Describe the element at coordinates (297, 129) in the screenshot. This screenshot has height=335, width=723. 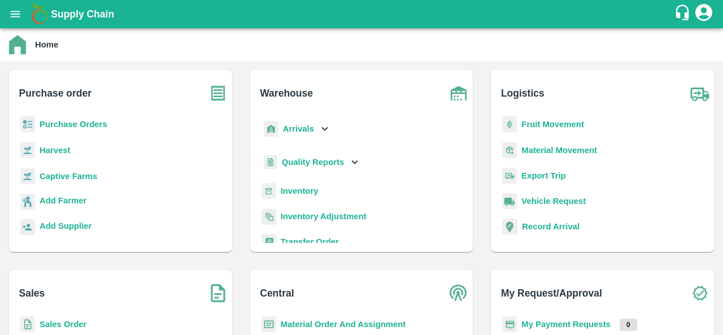
I see `div: Arrivals` at that location.